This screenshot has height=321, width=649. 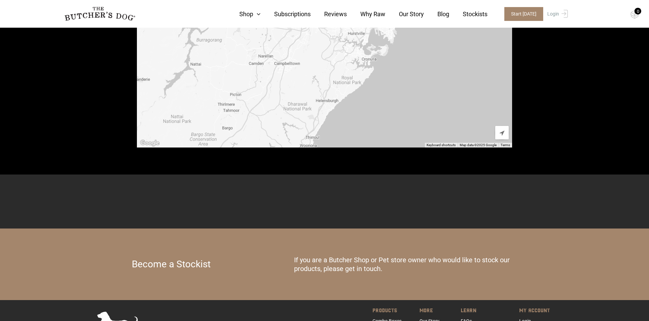 What do you see at coordinates (150, 143) in the screenshot?
I see `a: Open this area in Google Maps (opens a new window)` at bounding box center [150, 143].